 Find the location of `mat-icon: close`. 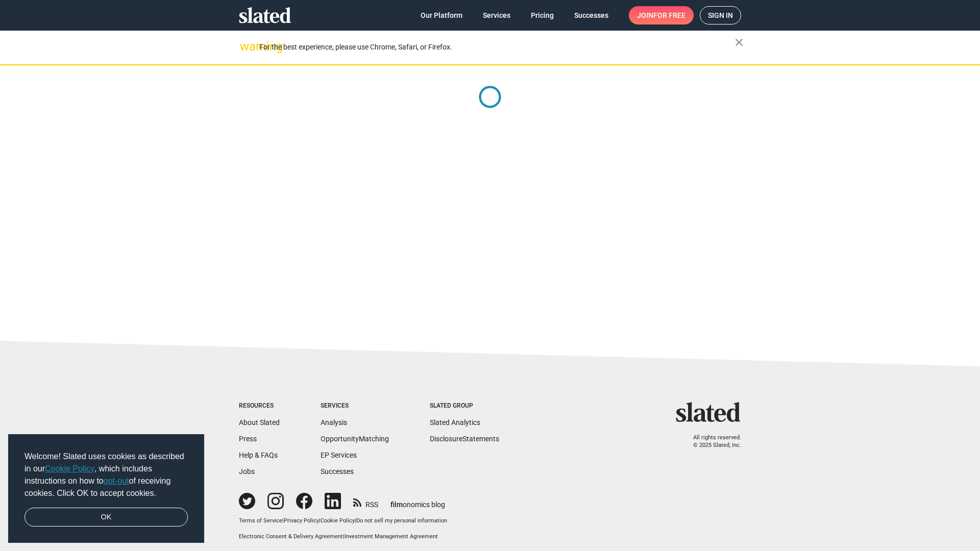

mat-icon: close is located at coordinates (739, 43).